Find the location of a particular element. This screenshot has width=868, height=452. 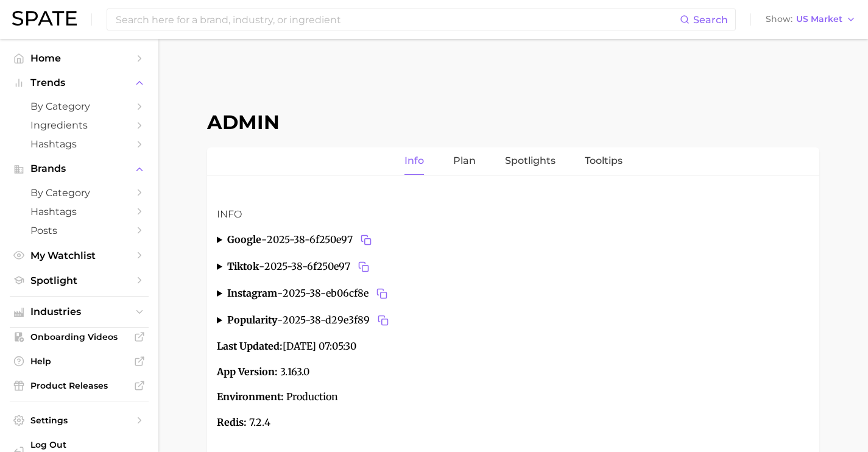

a: Product Releases is located at coordinates (79, 385).